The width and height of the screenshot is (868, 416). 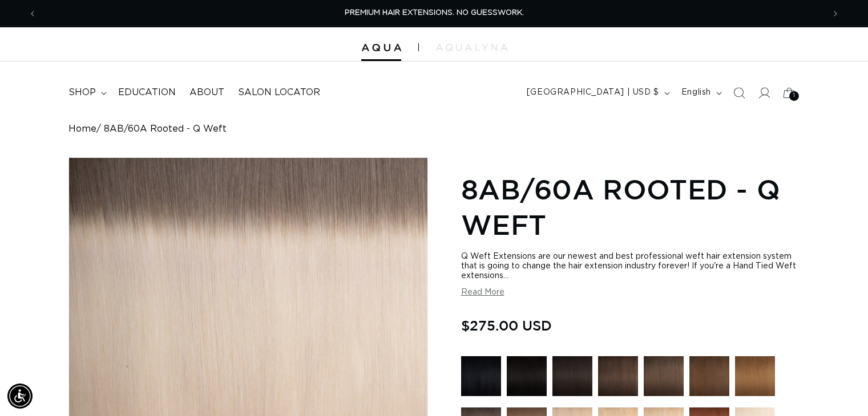 What do you see at coordinates (739, 93) in the screenshot?
I see `summary: Search` at bounding box center [739, 93].